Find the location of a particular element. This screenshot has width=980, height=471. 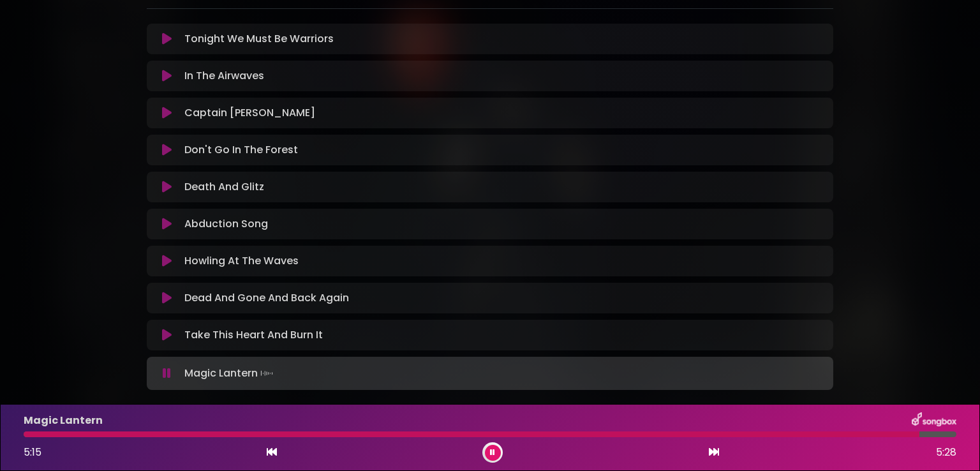

p: Howling At The Waves is located at coordinates (241, 261).